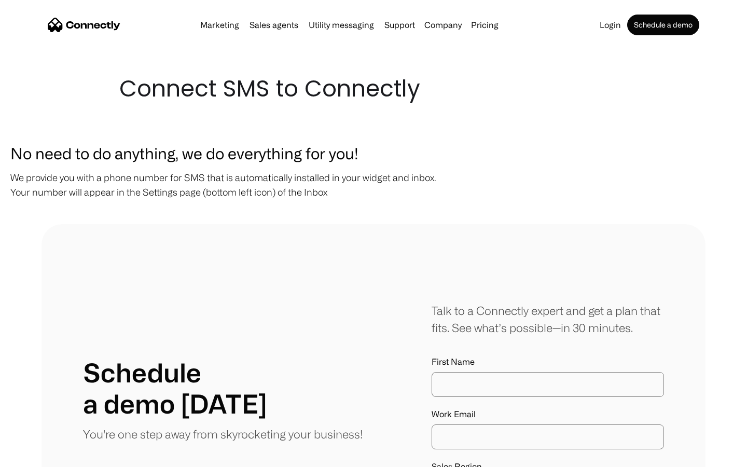 This screenshot has width=747, height=467. What do you see at coordinates (341, 25) in the screenshot?
I see `a: Utility messaging` at bounding box center [341, 25].